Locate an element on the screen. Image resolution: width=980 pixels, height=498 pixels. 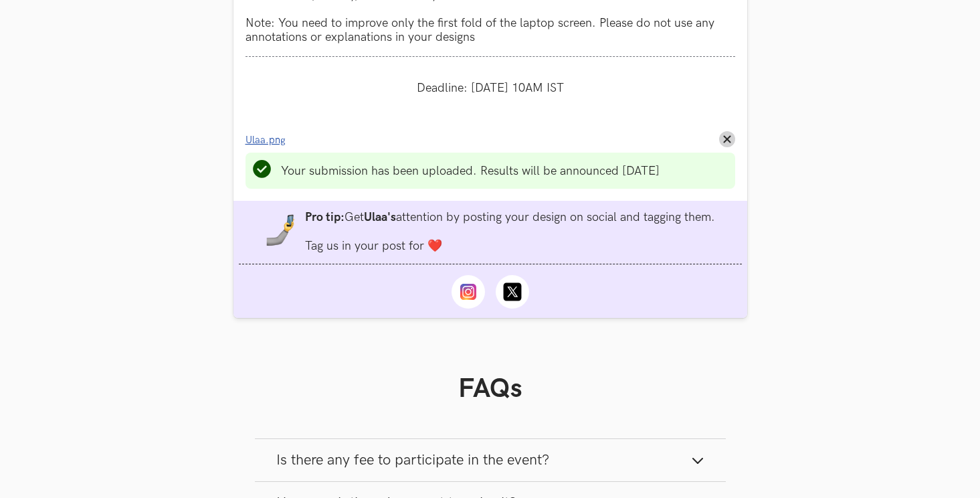
span: Is there any fee to participate in the event? is located at coordinates (412, 460).